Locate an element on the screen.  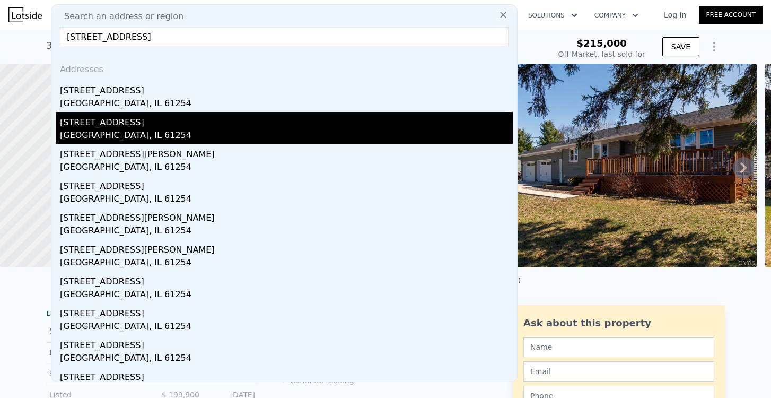
img: Sale: 82066082 Parcel: 69290816 is located at coordinates (621, 165).